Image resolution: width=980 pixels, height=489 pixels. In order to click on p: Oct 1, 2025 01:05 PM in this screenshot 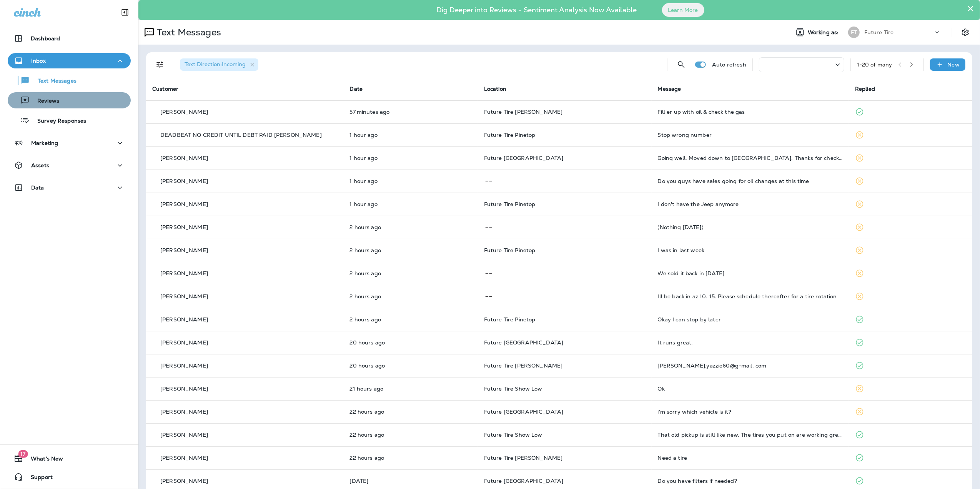, I will do `click(410, 389)`.